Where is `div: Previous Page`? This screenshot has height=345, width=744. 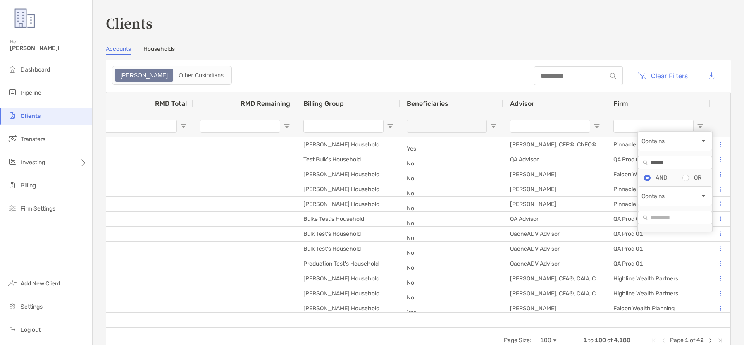 div: Previous Page is located at coordinates (663, 340).